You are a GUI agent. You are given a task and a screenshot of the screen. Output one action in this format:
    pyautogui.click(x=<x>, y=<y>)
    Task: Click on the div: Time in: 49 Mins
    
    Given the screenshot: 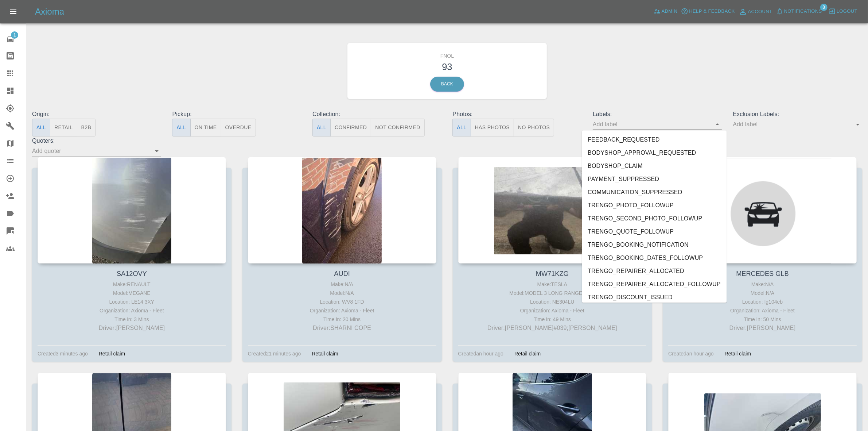 What is the action you would take?
    pyautogui.click(x=553, y=319)
    